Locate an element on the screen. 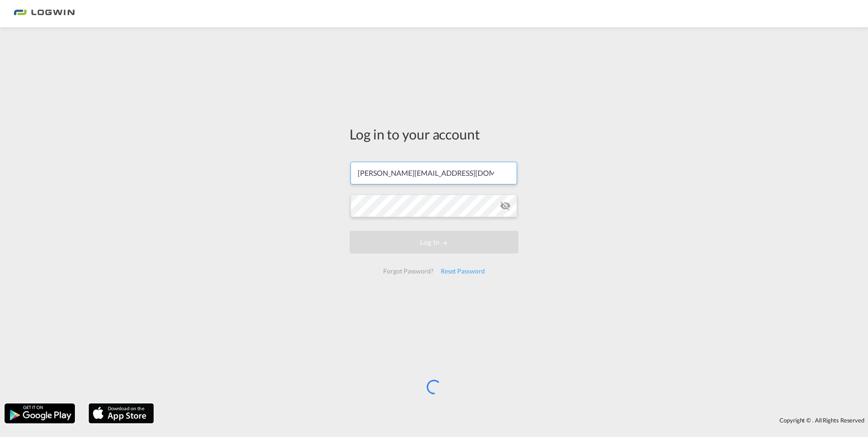 The height and width of the screenshot is (437, 868). div: Forgot Password? is located at coordinates (408, 271).